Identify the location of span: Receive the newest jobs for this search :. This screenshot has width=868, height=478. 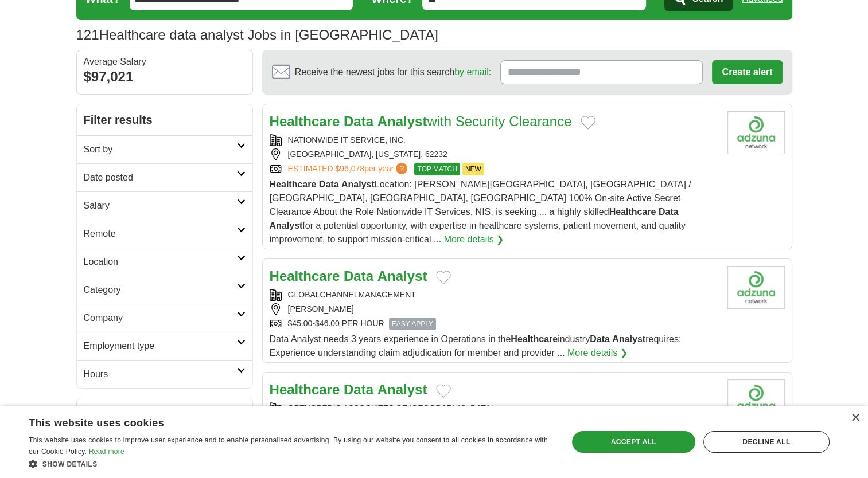
(393, 72).